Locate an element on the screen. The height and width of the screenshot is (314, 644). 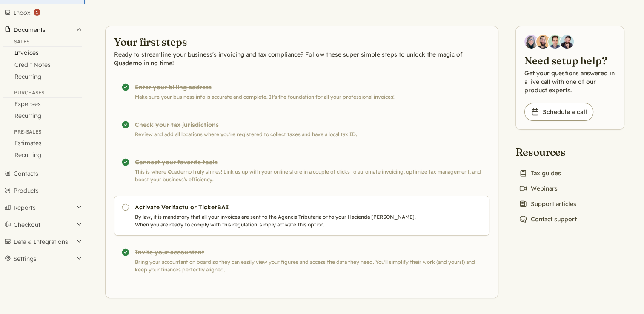
div: Sales is located at coordinates (43, 43).